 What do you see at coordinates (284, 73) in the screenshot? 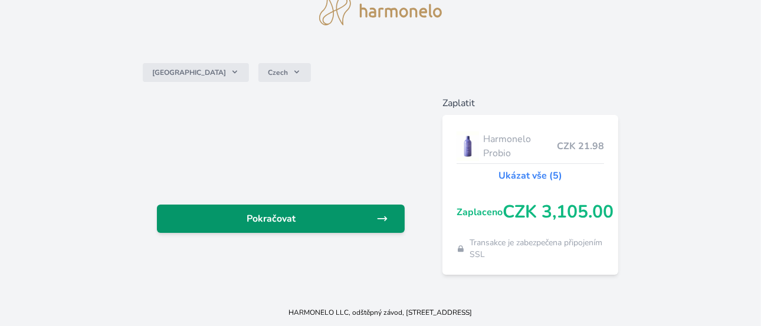
I see `button: Czech` at bounding box center [284, 73].